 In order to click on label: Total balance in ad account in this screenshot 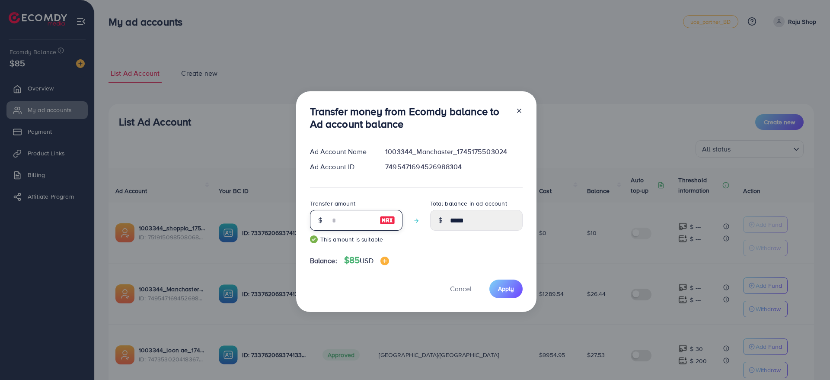, I will do `click(469, 203)`.